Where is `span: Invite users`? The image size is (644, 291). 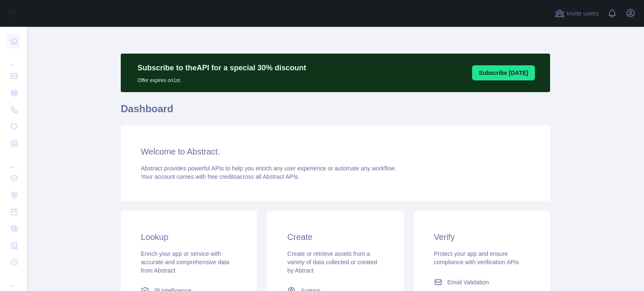
span: Invite users is located at coordinates (582, 13).